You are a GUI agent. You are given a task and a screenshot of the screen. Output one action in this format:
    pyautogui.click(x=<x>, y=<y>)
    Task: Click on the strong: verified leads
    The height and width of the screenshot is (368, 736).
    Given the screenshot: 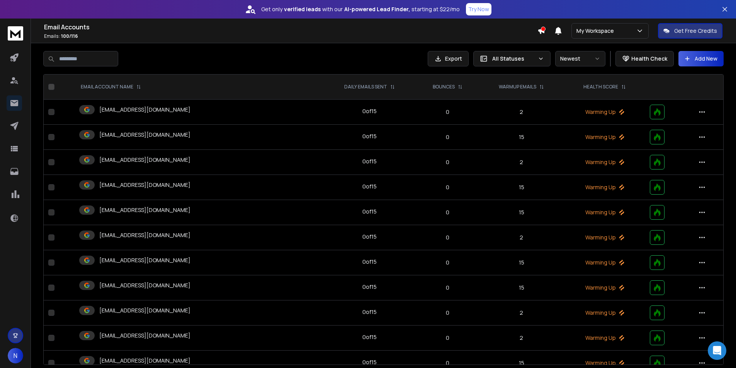 What is the action you would take?
    pyautogui.click(x=302, y=9)
    